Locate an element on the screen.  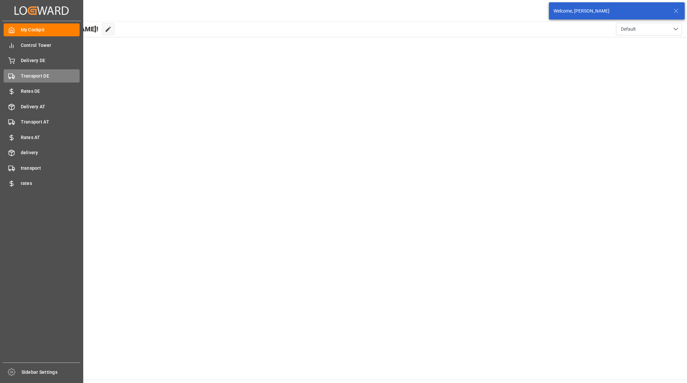
a: My Cockpit is located at coordinates (42, 30).